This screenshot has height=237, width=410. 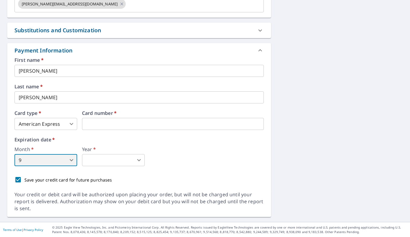 I want to click on label: Card type, so click(x=46, y=113).